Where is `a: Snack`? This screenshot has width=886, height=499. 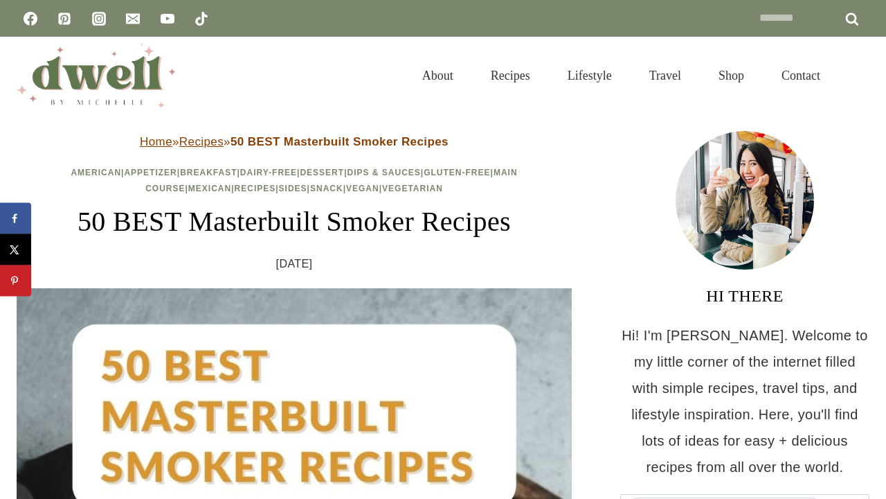 a: Snack is located at coordinates (327, 188).